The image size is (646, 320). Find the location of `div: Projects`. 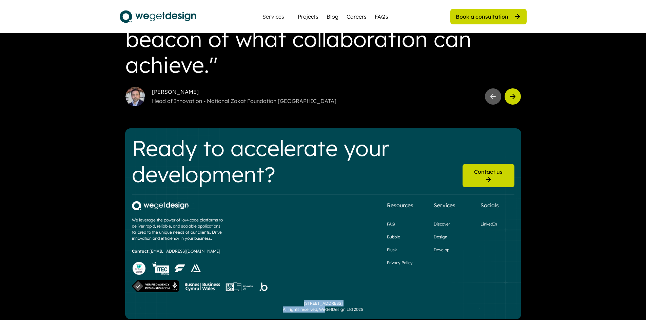

div: Projects is located at coordinates (308, 17).